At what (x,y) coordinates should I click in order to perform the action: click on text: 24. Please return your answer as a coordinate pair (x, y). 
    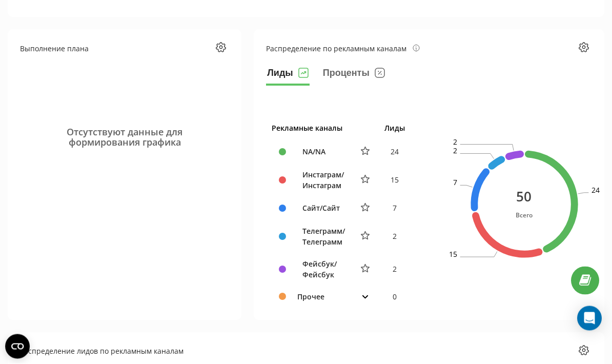
    Looking at the image, I should click on (595, 189).